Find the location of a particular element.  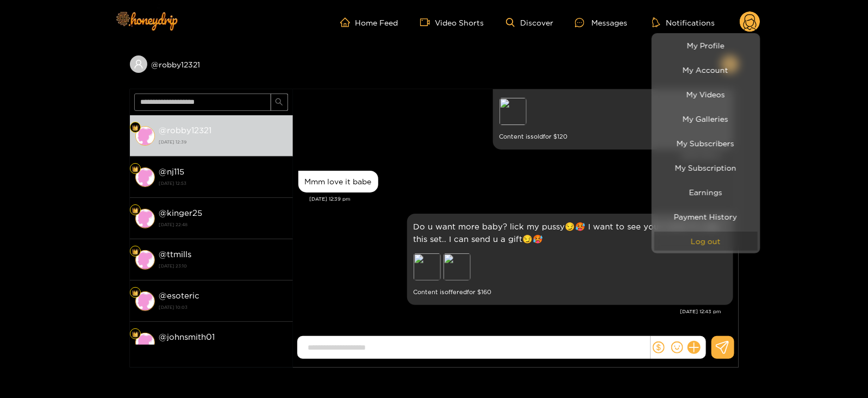

a: My Account is located at coordinates (706, 70).